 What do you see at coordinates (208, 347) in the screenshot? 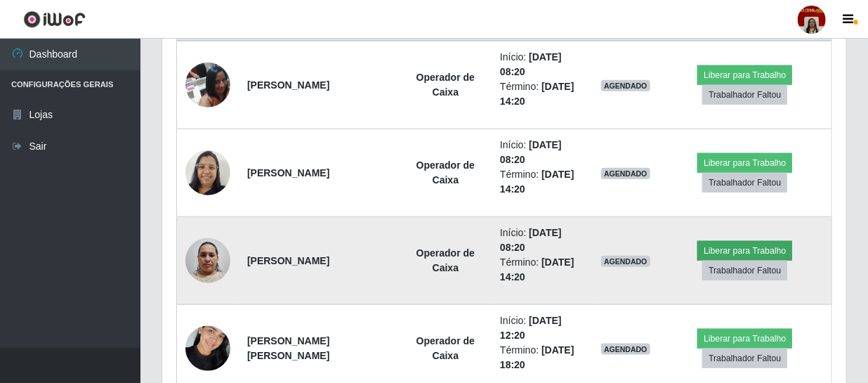
I see `img: 1736860936757.jpeg` at bounding box center [208, 347].